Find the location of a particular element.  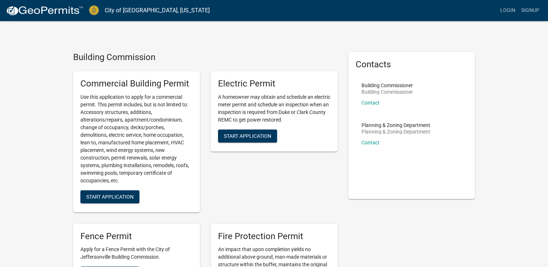

h5: Electric Permit is located at coordinates (274, 84).